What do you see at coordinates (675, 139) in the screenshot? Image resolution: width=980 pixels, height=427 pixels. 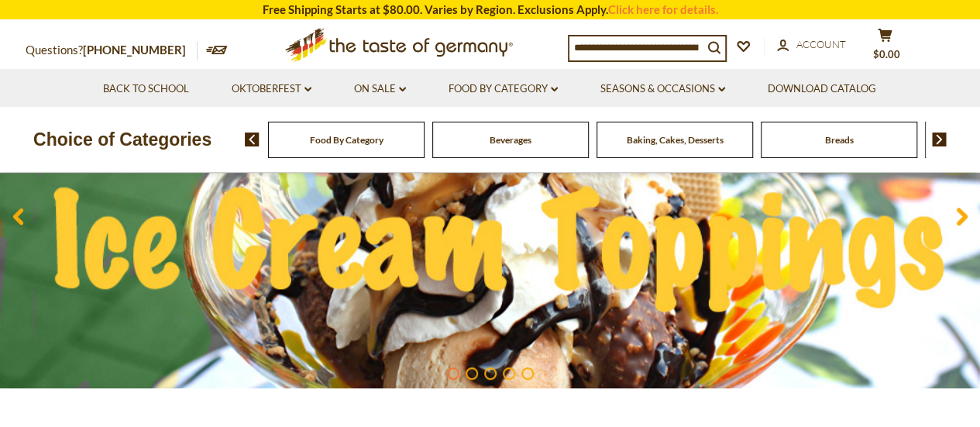 I see `span: Baking, Cakes, Desserts` at bounding box center [675, 139].